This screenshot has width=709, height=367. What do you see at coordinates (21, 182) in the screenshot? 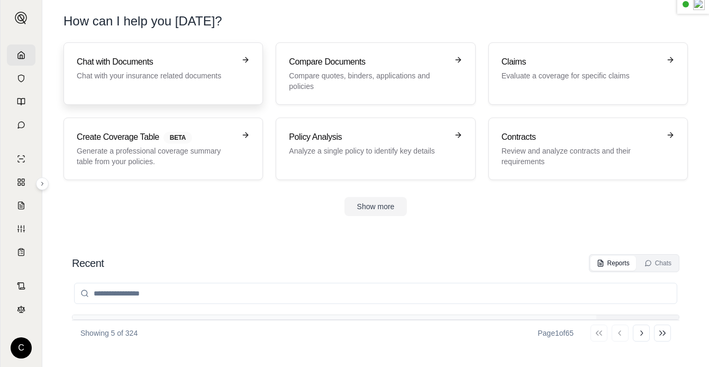
I see `a: Policy Comparisons` at bounding box center [21, 182].